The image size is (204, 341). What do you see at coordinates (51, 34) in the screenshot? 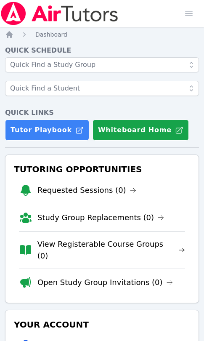
I see `a: Dashboard` at bounding box center [51, 34].